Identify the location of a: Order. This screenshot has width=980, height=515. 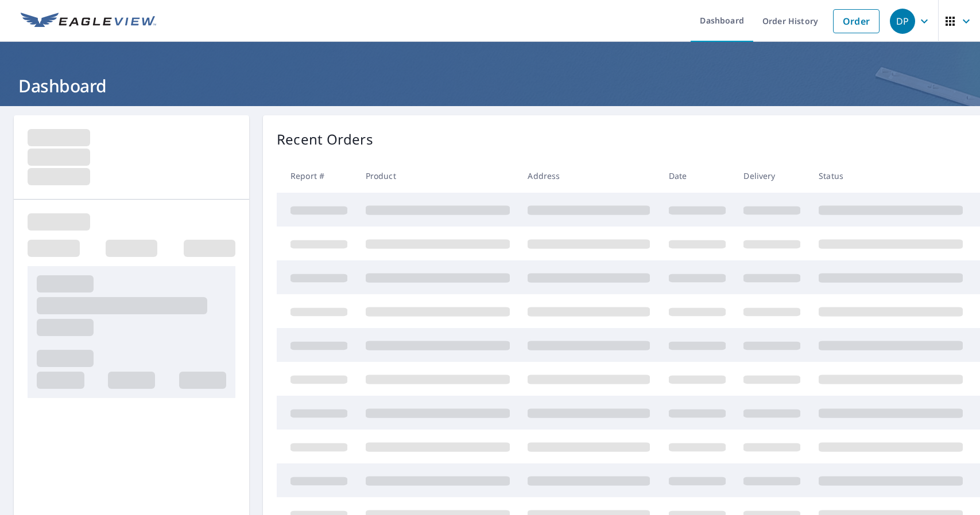
(856, 21).